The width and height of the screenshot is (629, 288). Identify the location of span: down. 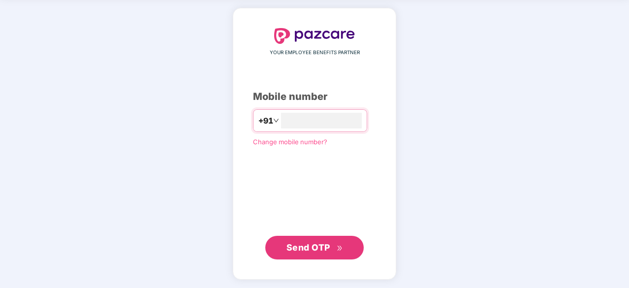
(276, 121).